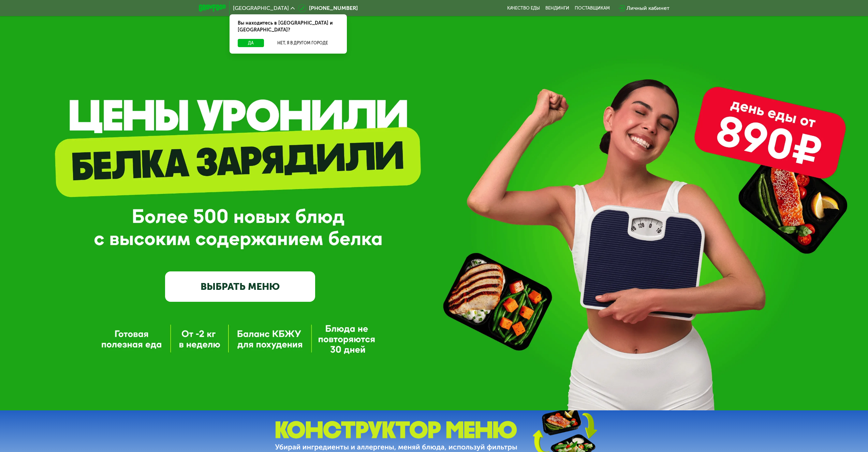 This screenshot has width=868, height=452. Describe the element at coordinates (302, 43) in the screenshot. I see `button: Нет, я в другом городе` at that location.